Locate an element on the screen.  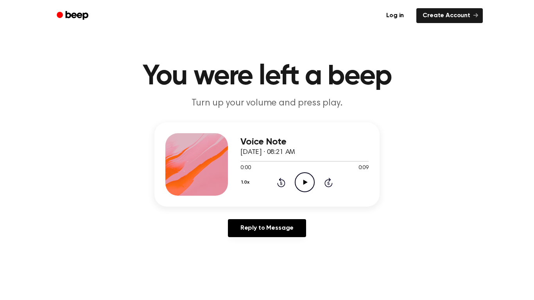
span: 0:09 is located at coordinates (363, 168).